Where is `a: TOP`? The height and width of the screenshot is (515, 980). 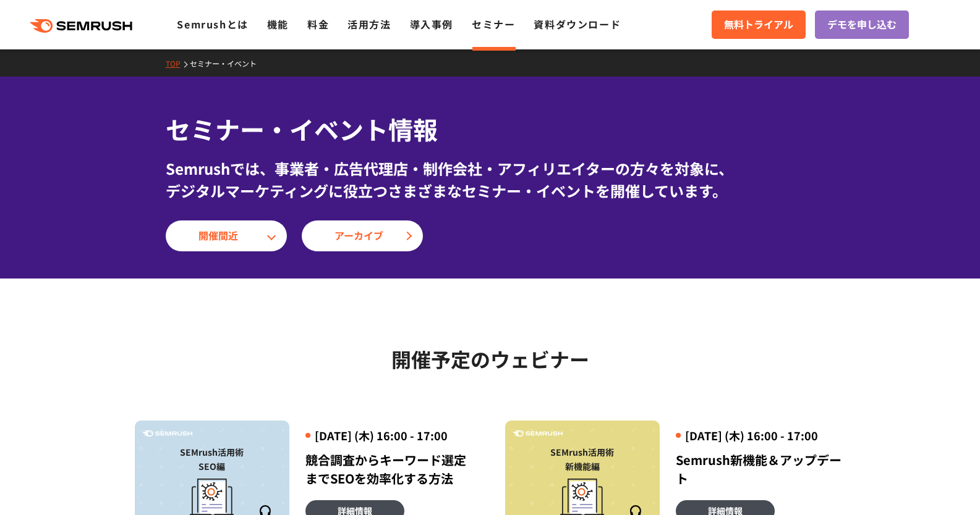 a: TOP is located at coordinates (178, 63).